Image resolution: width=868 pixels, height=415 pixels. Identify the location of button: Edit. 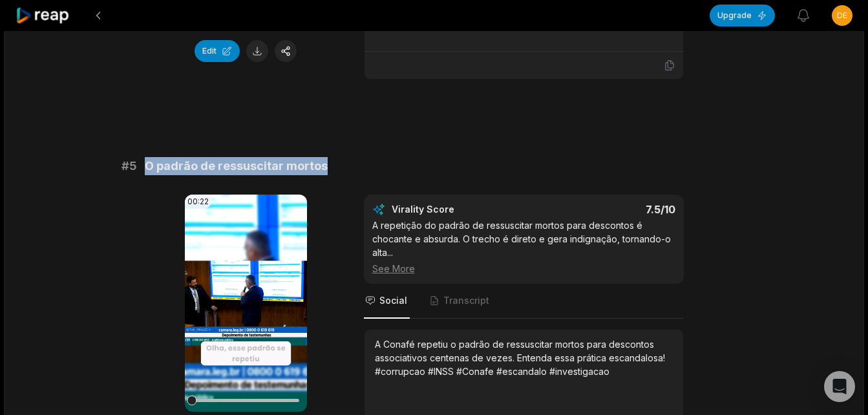
(217, 51).